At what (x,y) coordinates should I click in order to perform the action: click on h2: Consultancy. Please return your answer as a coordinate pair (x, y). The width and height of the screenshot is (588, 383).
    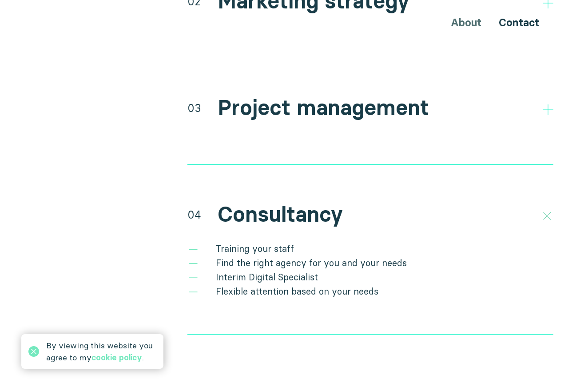
    Looking at the image, I should click on (280, 215).